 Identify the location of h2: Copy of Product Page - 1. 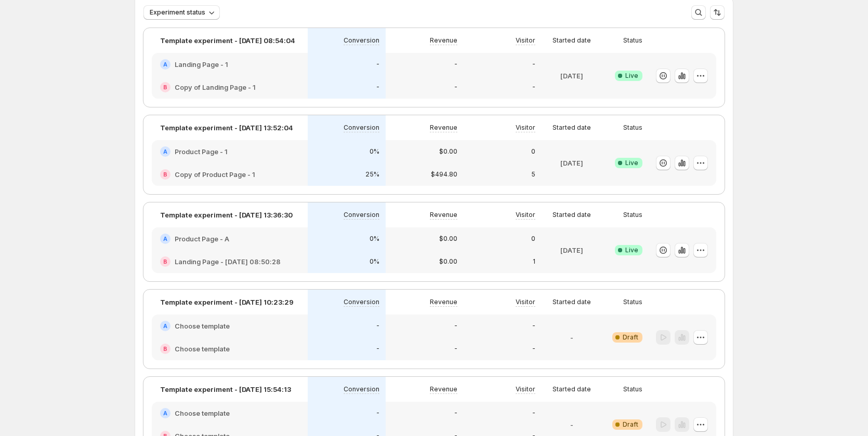
(215, 175).